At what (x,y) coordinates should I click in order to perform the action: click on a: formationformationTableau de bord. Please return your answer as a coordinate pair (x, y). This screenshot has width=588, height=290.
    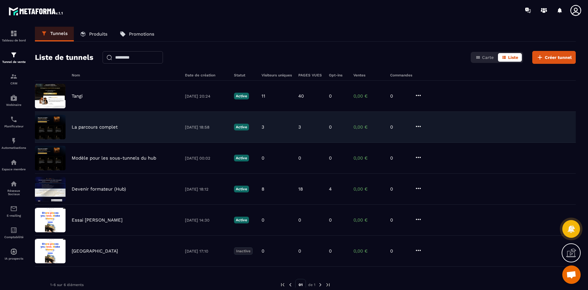
    Looking at the image, I should click on (14, 36).